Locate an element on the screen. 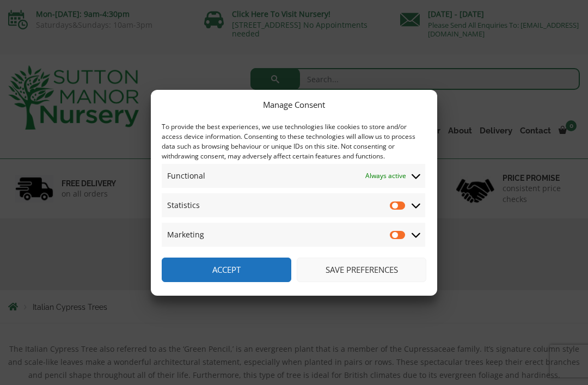 The height and width of the screenshot is (385, 588). summary: Functional Always active is located at coordinates (294, 176).